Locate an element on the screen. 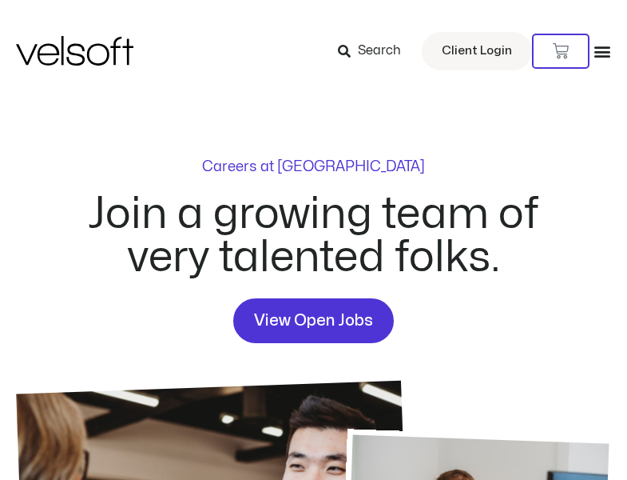  img: Velsoft Training Materials is located at coordinates (74, 50).